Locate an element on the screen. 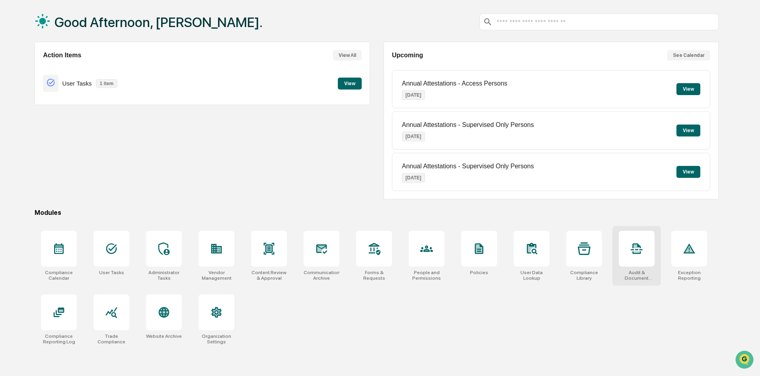 The image size is (760, 376). div: Exception Reporting is located at coordinates (689, 275).